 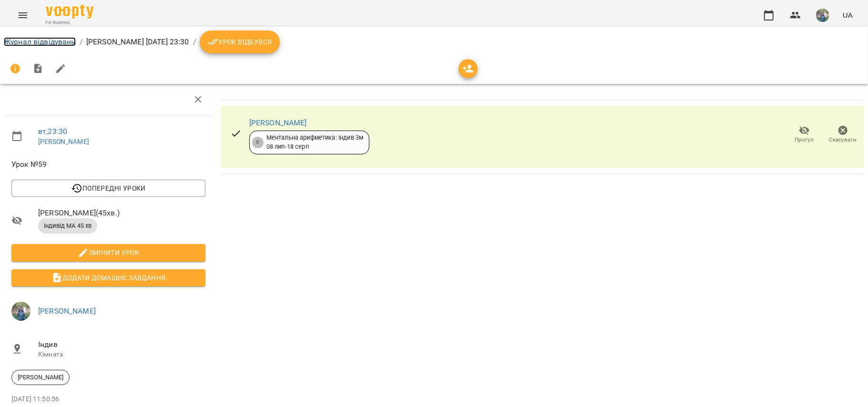 What do you see at coordinates (257, 142) in the screenshot?
I see `div: 8` at bounding box center [257, 142].